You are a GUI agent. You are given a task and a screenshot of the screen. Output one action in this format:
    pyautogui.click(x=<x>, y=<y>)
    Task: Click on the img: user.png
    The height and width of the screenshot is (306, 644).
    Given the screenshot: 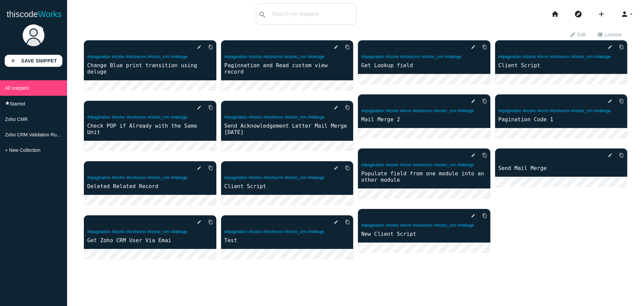 What is the action you would take?
    pyautogui.click(x=33, y=35)
    